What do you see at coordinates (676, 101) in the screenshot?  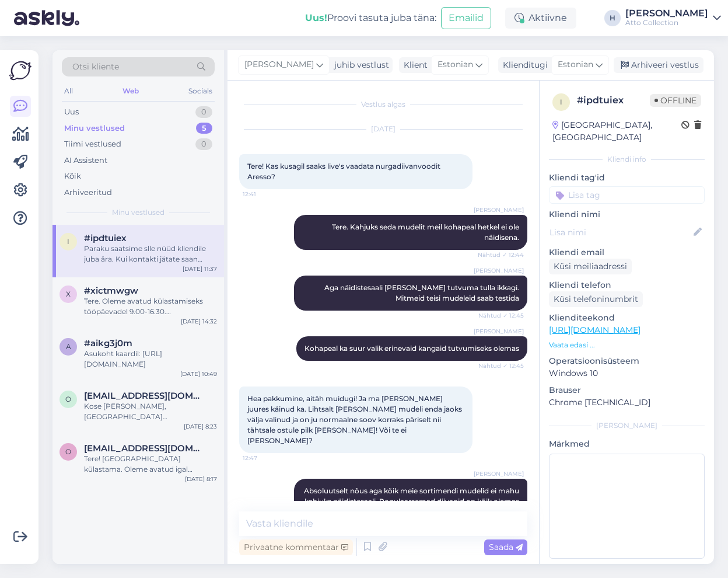 I see `span: Offline` at bounding box center [676, 101].